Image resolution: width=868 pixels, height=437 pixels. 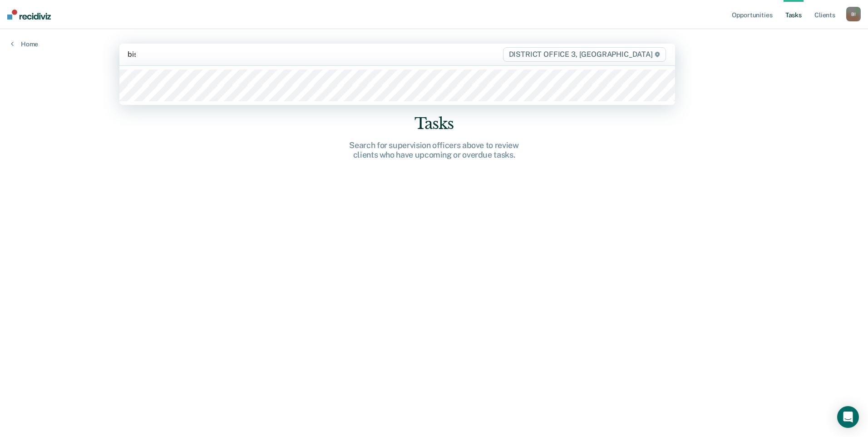 I want to click on div: Open Intercom Messenger, so click(x=849, y=417).